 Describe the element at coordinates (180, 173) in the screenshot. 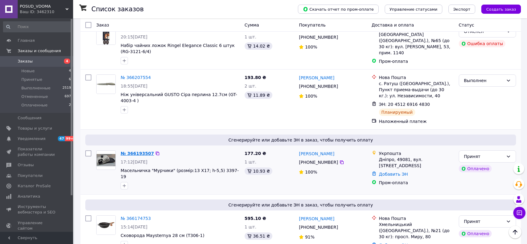

I see `span: Масельничка "Мурчики" (розмір:13 Х17; h-5,5) 3397-19` at that location.